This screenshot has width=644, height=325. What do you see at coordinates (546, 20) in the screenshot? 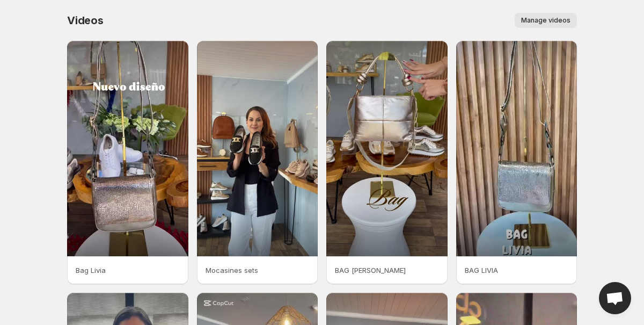
I see `span: Manage videos` at bounding box center [546, 20].